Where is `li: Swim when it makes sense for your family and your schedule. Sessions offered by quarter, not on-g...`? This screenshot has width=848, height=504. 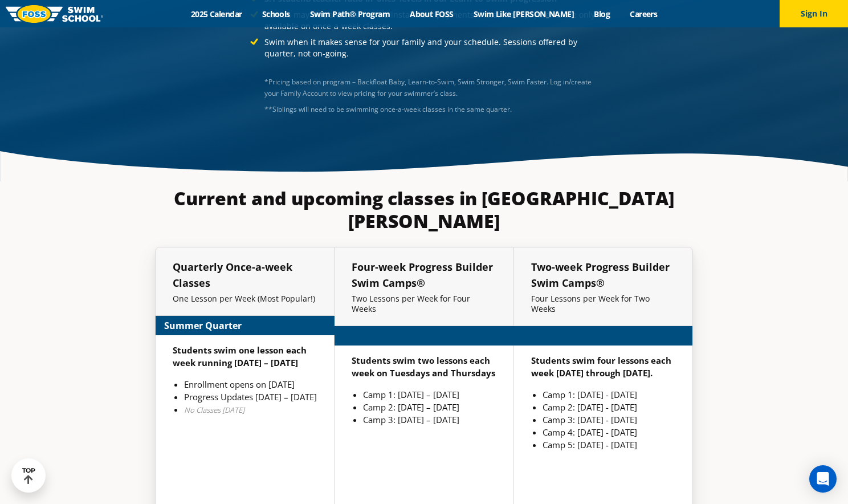 li: Swim when it makes sense for your family and your schedule. Sessions offered by quarter, not on-g... is located at coordinates (424, 48).